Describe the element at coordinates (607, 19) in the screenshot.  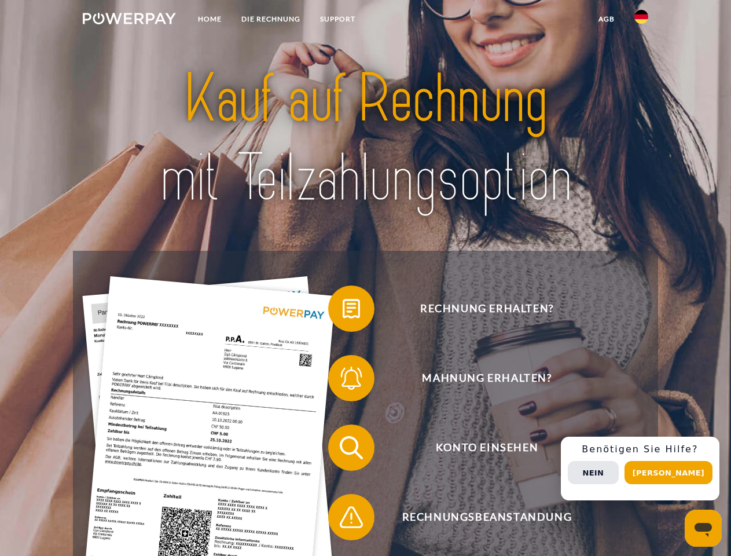
I see `a: agb` at that location.